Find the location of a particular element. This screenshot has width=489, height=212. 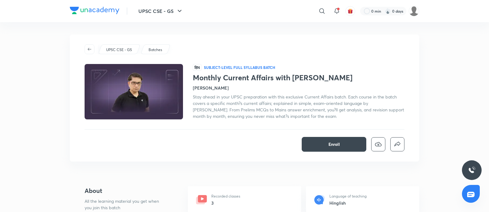

h4: About is located at coordinates (126, 191).